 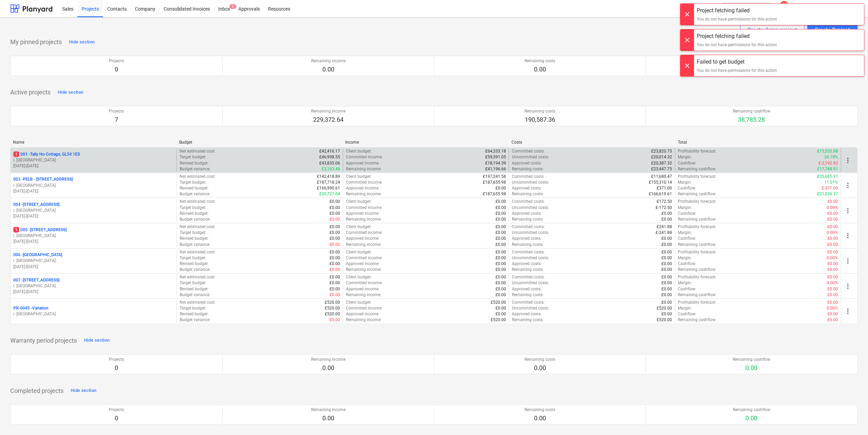 What do you see at coordinates (737, 45) in the screenshot?
I see `div: You do not have permissions for this action` at bounding box center [737, 45].